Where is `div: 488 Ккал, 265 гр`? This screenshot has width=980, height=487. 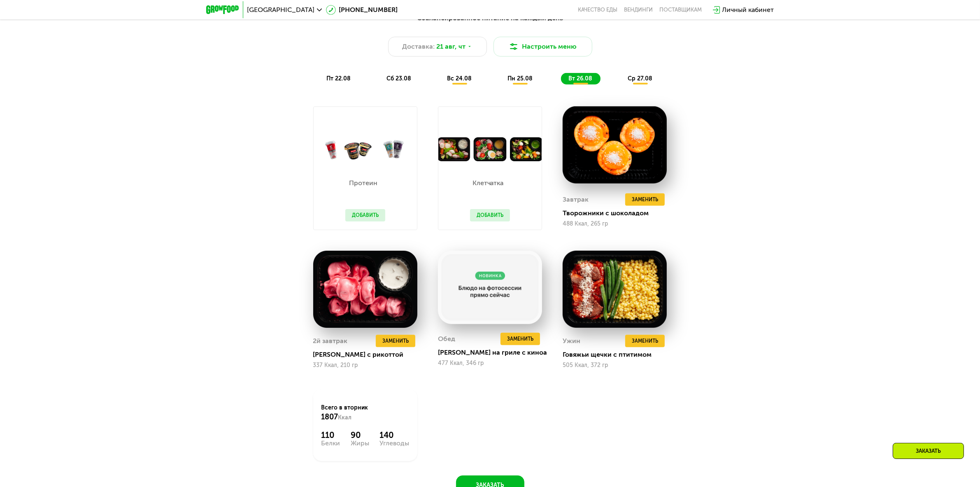 div: 488 Ккал, 265 гр is located at coordinates (615, 223).